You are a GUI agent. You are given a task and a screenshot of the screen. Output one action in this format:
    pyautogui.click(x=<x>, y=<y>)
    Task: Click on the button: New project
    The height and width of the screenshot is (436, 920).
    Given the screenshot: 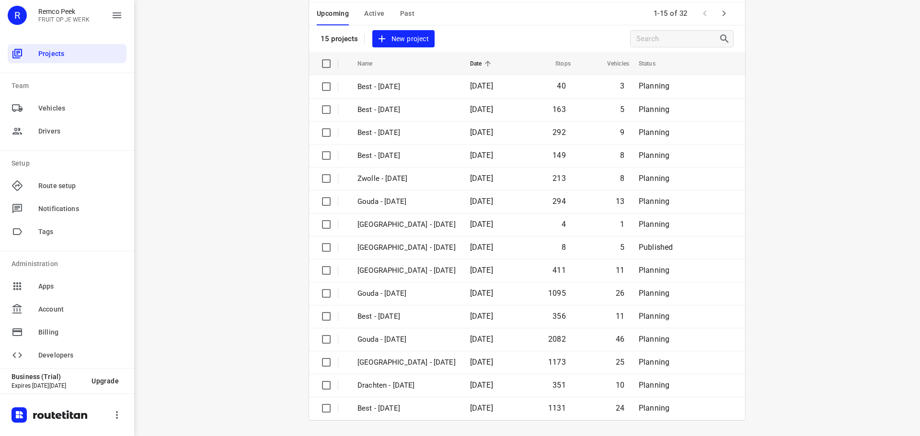 What is the action you would take?
    pyautogui.click(x=403, y=39)
    